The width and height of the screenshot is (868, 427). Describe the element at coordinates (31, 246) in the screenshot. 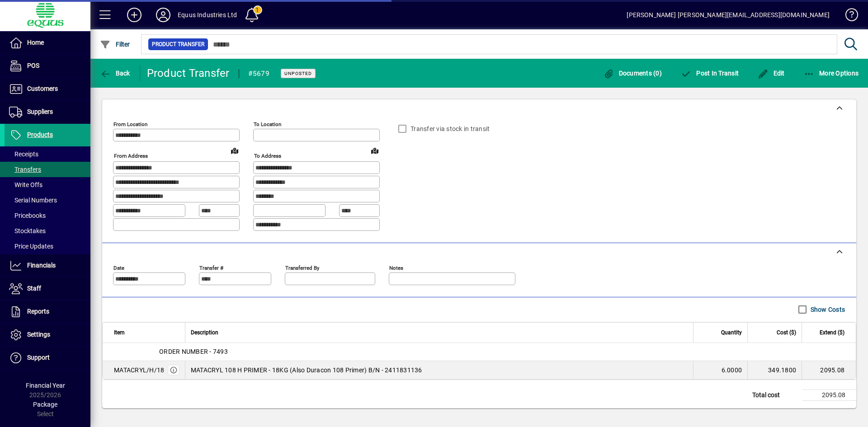

I see `span: Price Updates` at that location.